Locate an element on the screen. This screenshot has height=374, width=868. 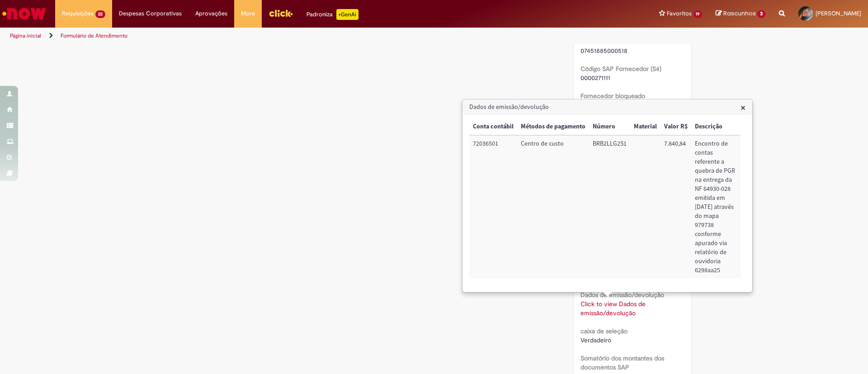
div: Padroniza is located at coordinates (332, 15).